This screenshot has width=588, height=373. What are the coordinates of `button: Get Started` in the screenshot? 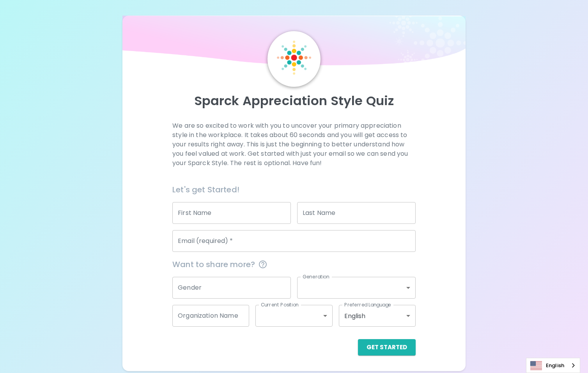 It's located at (387, 348).